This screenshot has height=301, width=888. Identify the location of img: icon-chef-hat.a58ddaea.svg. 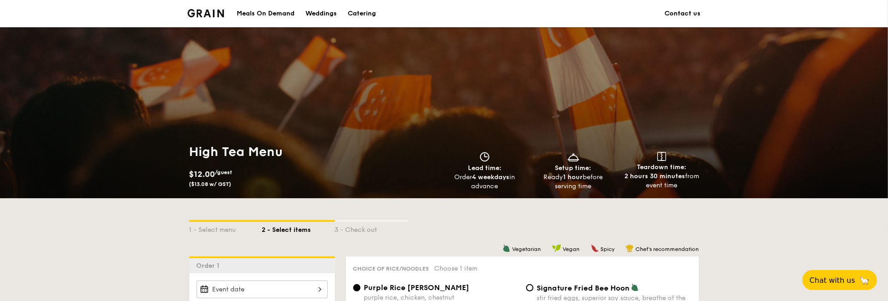
(630, 248).